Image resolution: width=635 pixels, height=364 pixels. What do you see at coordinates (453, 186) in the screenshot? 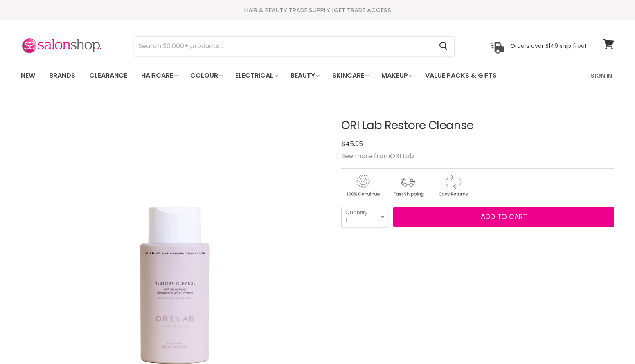
I see `img: returns.gif` at bounding box center [453, 186].